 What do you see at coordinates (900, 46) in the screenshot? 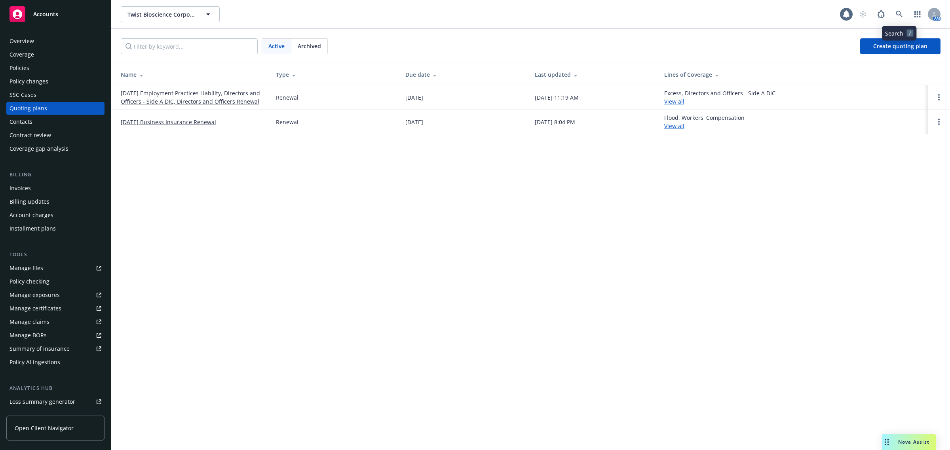
I see `a: Create quoting plan` at bounding box center [900, 46].